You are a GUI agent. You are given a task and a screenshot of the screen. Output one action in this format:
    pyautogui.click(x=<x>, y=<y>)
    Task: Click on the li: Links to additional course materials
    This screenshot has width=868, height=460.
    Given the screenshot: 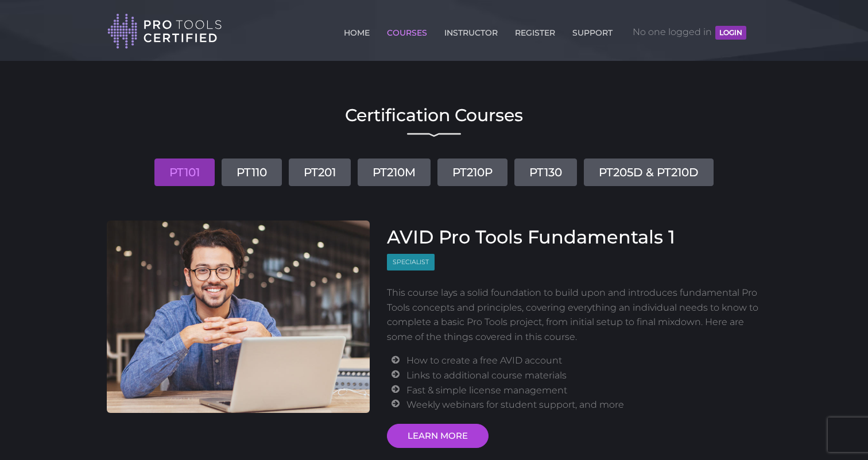 What is the action you would take?
    pyautogui.click(x=584, y=375)
    